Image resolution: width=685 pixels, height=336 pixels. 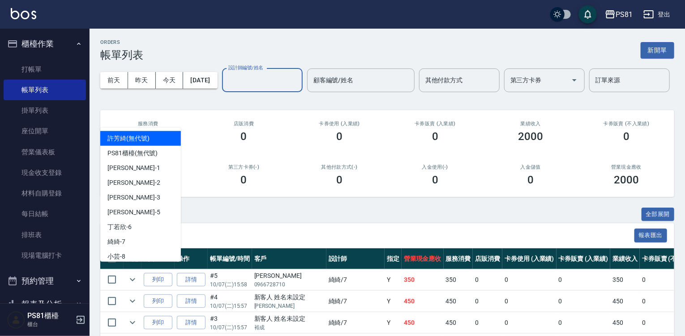 I want to click on th: 帳單編號/時間, so click(x=230, y=259).